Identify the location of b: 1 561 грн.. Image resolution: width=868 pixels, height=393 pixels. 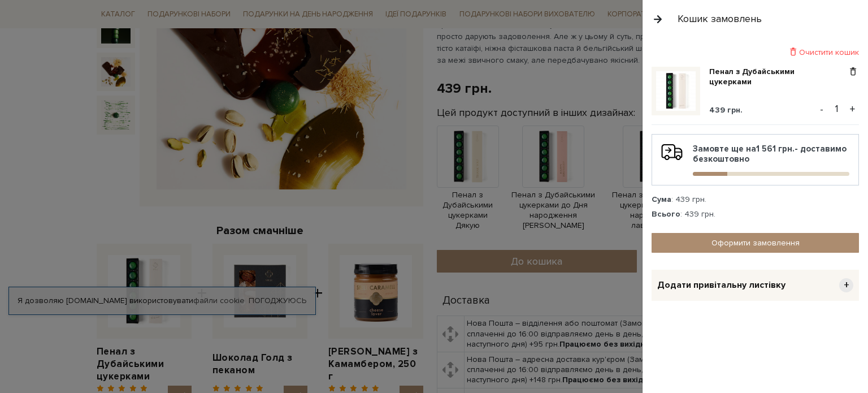
(775, 149).